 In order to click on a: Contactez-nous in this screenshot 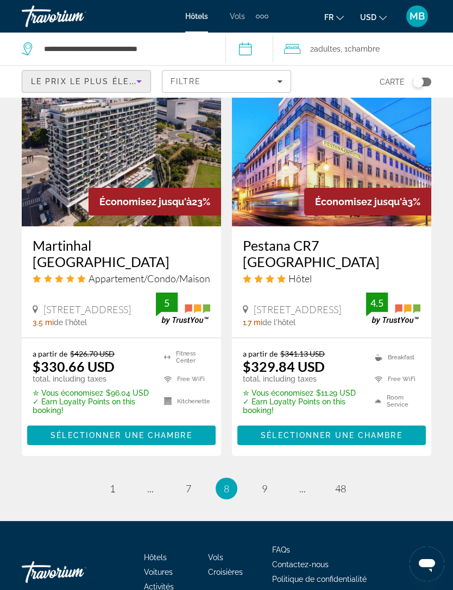, I will do `click(300, 565)`.